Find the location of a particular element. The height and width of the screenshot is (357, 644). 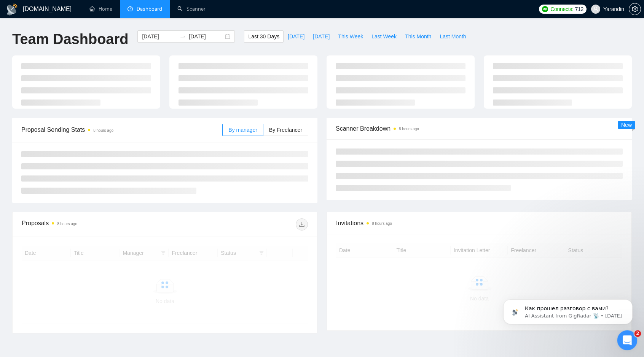

span: By manager is located at coordinates (242, 130).